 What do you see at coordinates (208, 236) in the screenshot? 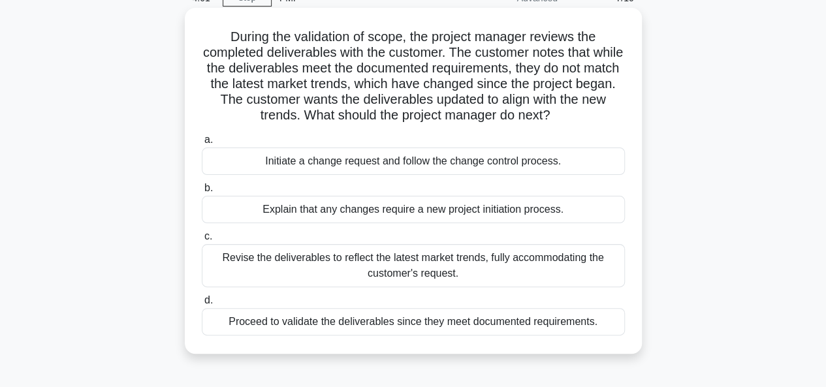
I see `span: c.` at bounding box center [208, 236].